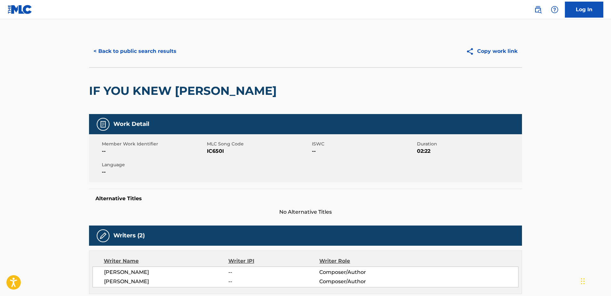  Describe the element at coordinates (129, 235) in the screenshot. I see `h5: Writers (2)` at that location.